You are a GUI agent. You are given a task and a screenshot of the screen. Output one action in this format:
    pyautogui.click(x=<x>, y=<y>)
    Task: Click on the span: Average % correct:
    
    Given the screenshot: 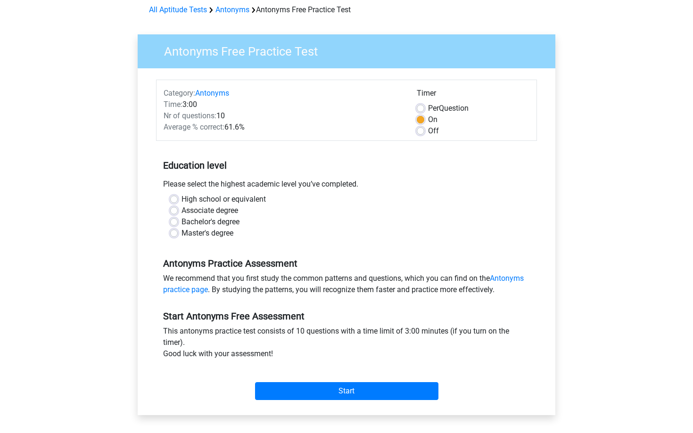 What is the action you would take?
    pyautogui.click(x=194, y=127)
    